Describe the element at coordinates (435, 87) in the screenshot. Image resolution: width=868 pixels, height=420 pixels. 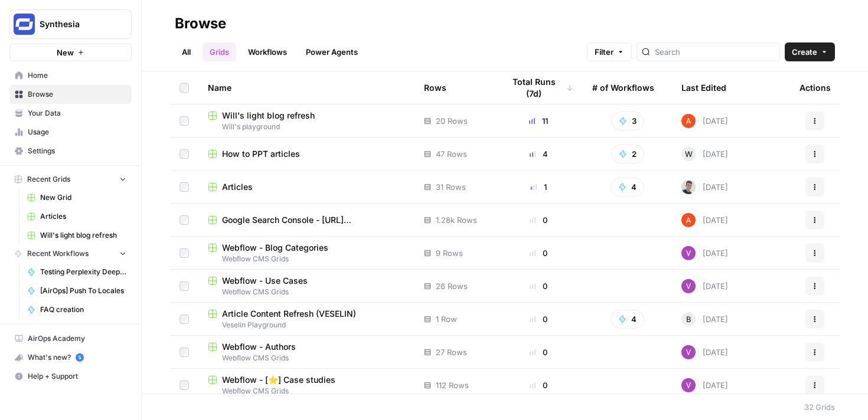
I see `div: Rows` at that location.